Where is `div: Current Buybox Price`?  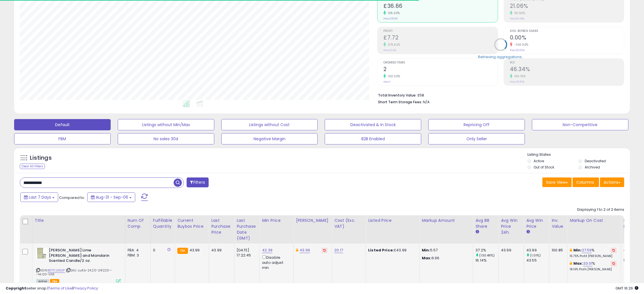
div: Current Buybox Price is located at coordinates (192, 223).